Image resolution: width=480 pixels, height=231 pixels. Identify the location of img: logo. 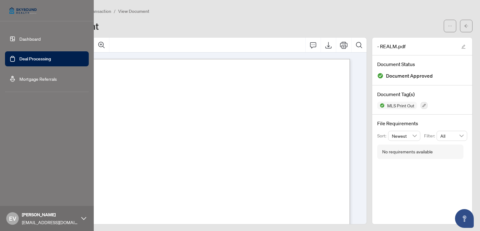
(23, 11).